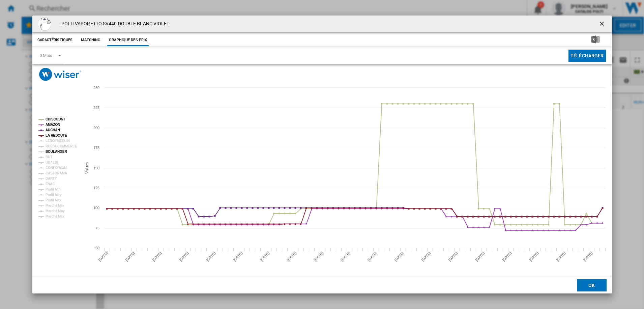  I want to click on tspan: 225, so click(96, 107).